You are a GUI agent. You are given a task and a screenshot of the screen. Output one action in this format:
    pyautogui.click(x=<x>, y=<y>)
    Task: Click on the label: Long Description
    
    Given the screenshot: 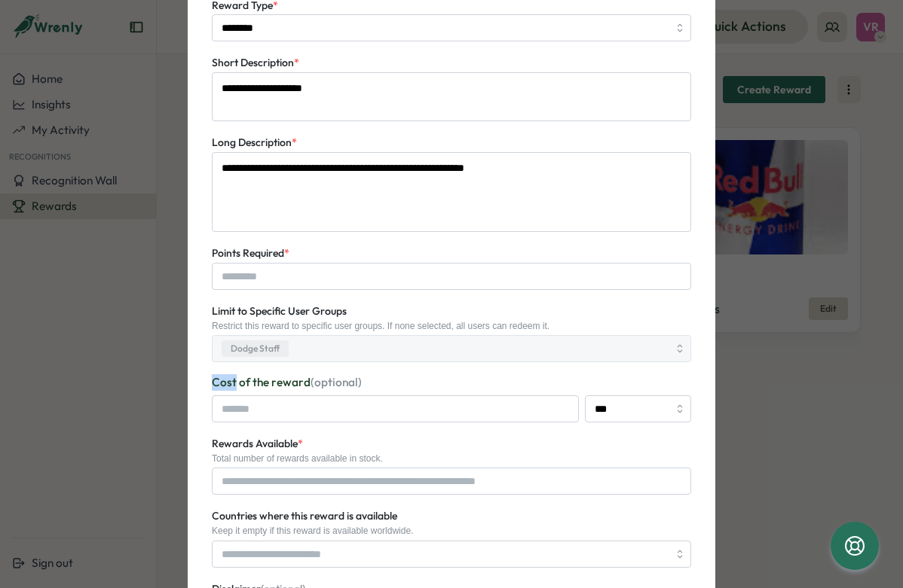 What is the action you would take?
    pyautogui.click(x=254, y=143)
    